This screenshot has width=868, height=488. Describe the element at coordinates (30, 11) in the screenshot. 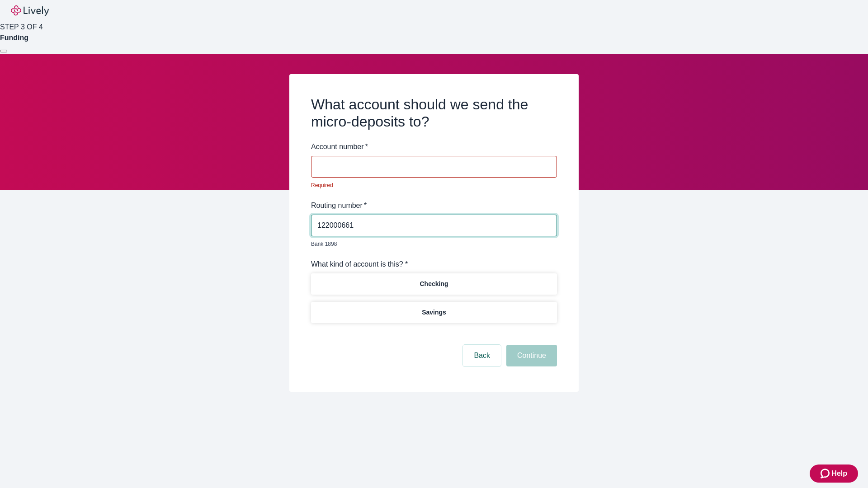

I see `img: Lively` at that location.